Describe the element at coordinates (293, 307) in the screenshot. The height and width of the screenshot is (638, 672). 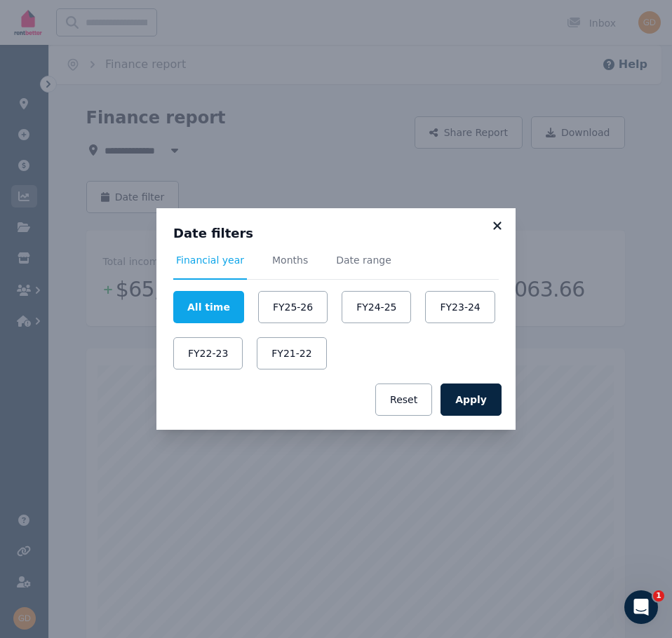
I see `button: FY25-26` at that location.